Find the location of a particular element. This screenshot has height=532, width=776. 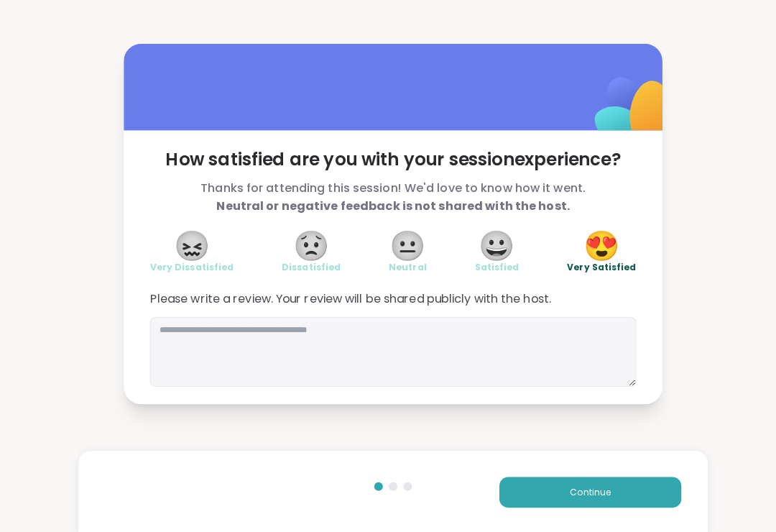

span: How satisfied are you with your session experience? is located at coordinates (388, 163).